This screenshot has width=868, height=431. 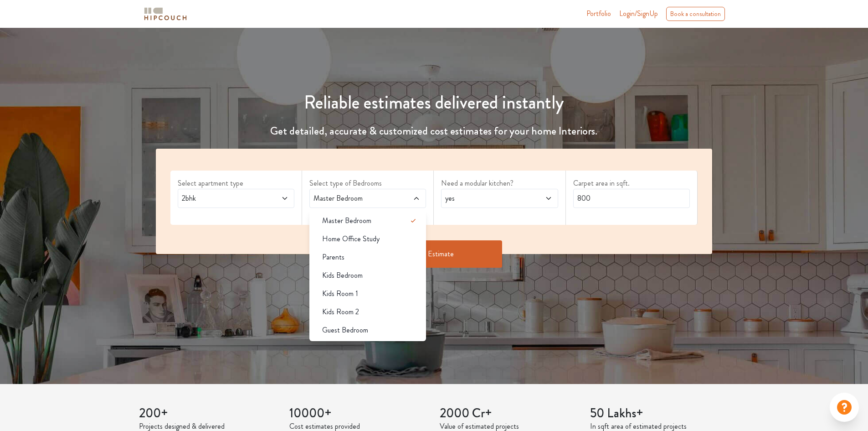 What do you see at coordinates (599, 14) in the screenshot?
I see `a: Portfolio` at bounding box center [599, 14].